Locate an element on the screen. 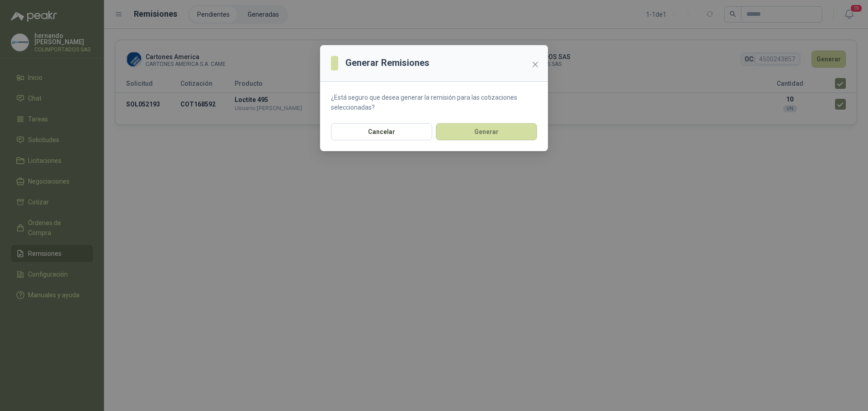 Image resolution: width=868 pixels, height=411 pixels. button: Close is located at coordinates (535, 65).